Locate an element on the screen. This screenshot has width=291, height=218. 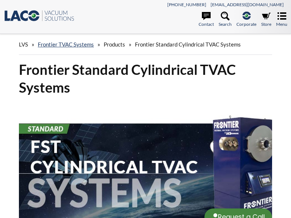
span: Frontier Standard Cylindrical TVAC Systems is located at coordinates (188, 44).